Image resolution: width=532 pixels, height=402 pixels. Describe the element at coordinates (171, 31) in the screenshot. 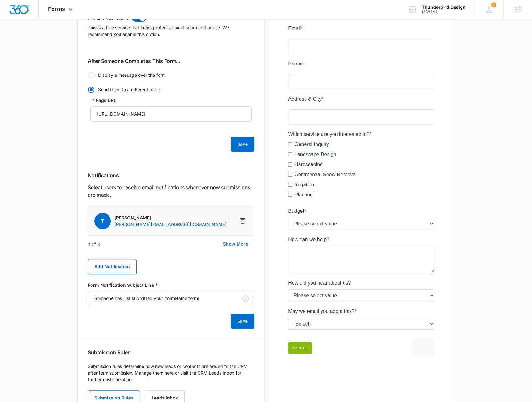

I see `p: This is a free service that helps protect against spam and abuse. We recommend you enable this op...` at that location.